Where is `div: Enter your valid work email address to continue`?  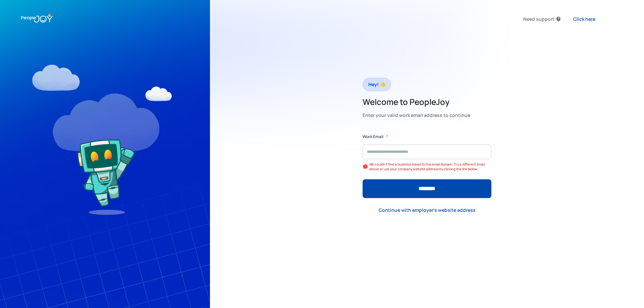
div: Enter your valid work email address to continue is located at coordinates (416, 115).